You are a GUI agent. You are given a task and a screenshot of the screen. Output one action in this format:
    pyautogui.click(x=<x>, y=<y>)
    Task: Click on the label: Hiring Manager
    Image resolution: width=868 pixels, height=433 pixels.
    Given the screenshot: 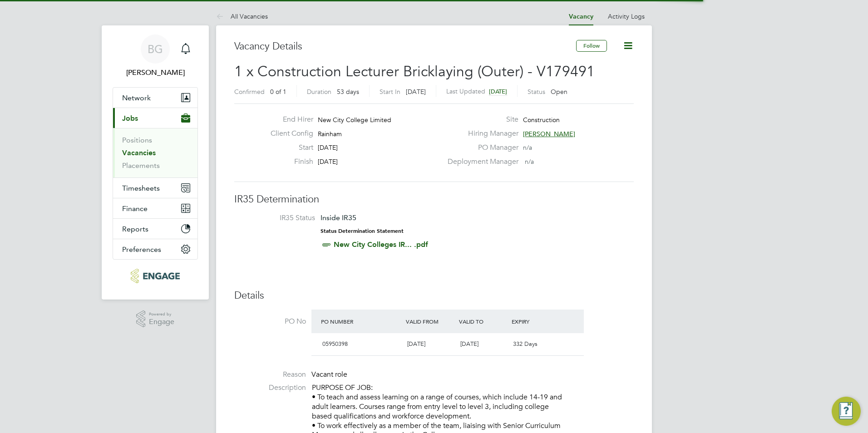 What is the action you would take?
    pyautogui.click(x=480, y=134)
    